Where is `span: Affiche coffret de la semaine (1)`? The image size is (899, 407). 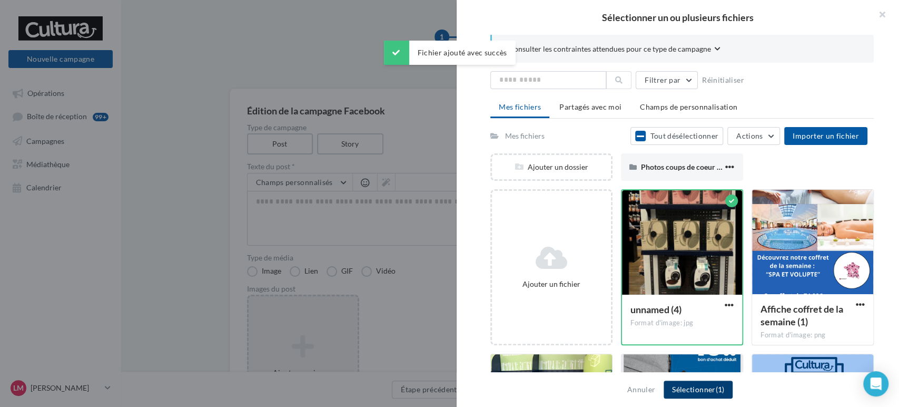
span: Affiche coffret de la semaine (1) is located at coordinates (802, 315).